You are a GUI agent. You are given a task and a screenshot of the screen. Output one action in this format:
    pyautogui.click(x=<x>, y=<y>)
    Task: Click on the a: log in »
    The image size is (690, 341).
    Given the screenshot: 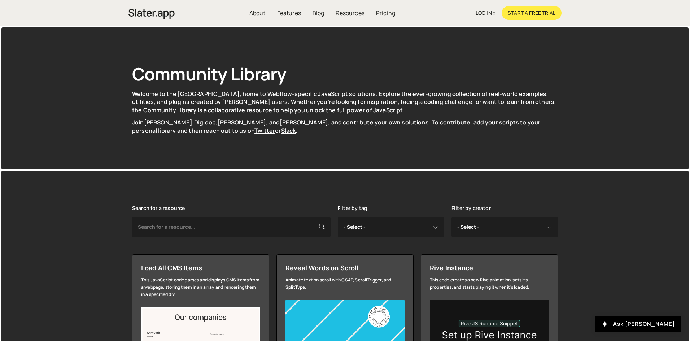 What is the action you would take?
    pyautogui.click(x=486, y=13)
    